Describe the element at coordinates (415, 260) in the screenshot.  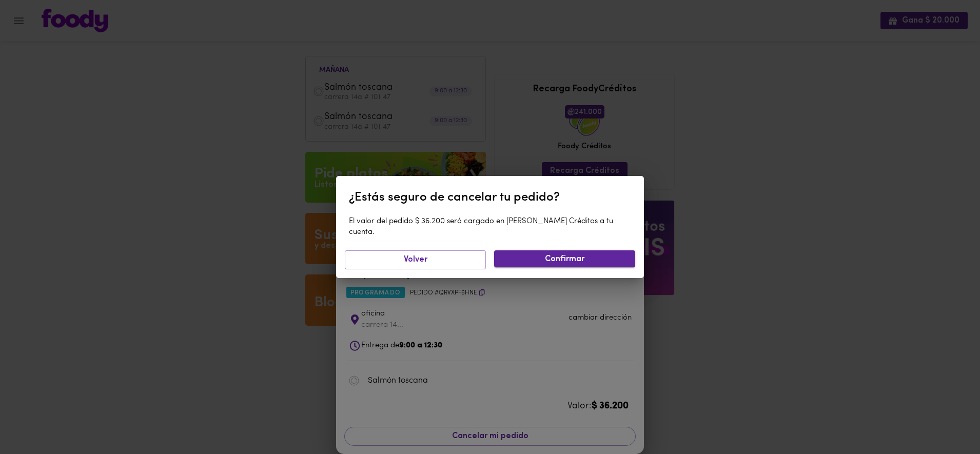
I see `button: Volver` at that location.